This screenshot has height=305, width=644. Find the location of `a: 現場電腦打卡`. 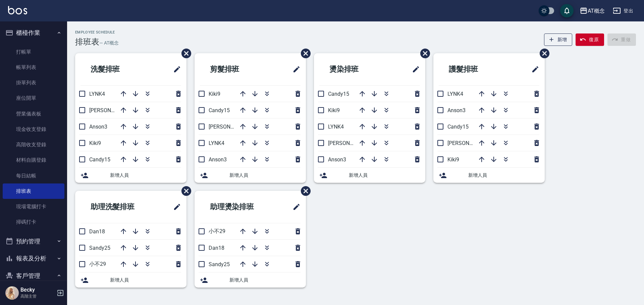

a: 現場電腦打卡 is located at coordinates (34, 207).